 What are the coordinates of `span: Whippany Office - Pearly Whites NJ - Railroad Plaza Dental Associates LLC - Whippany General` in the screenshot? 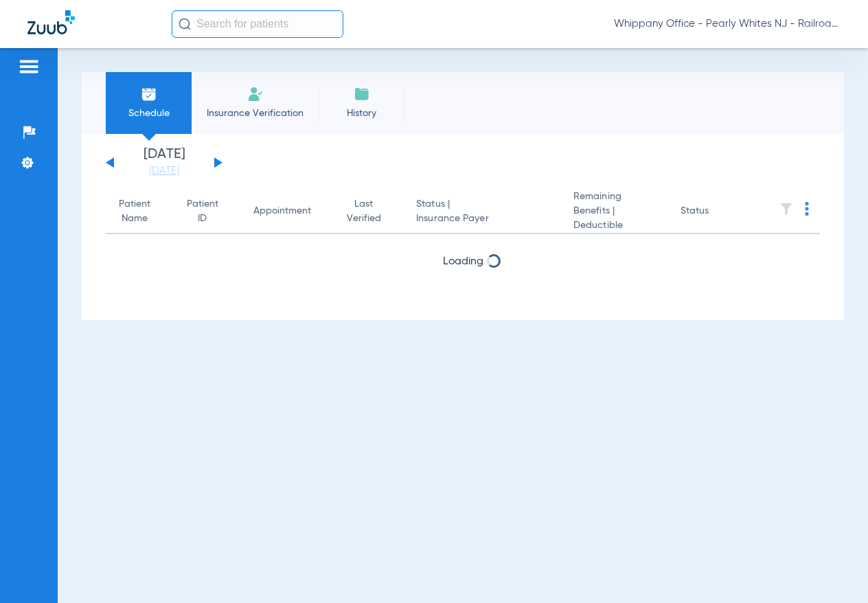 It's located at (728, 24).